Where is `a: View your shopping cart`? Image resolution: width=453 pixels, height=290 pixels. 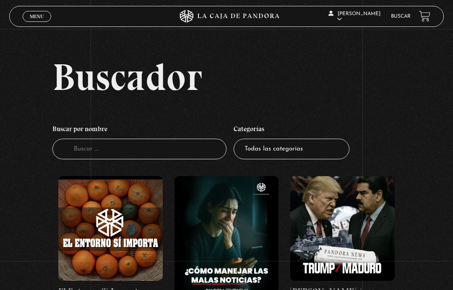
a: View your shopping cart is located at coordinates (425, 16).